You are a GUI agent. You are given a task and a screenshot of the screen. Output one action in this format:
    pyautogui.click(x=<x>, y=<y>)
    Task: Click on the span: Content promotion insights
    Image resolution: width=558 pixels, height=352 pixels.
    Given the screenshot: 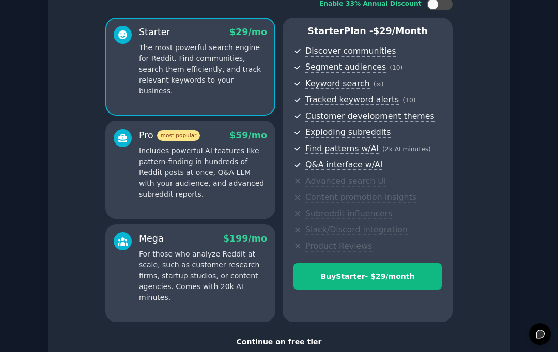 What is the action you would take?
    pyautogui.click(x=361, y=197)
    